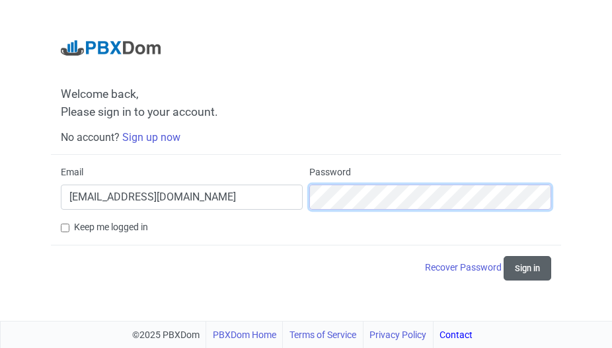 This screenshot has width=612, height=348. What do you see at coordinates (398, 334) in the screenshot?
I see `a: Privacy Policy` at bounding box center [398, 334].